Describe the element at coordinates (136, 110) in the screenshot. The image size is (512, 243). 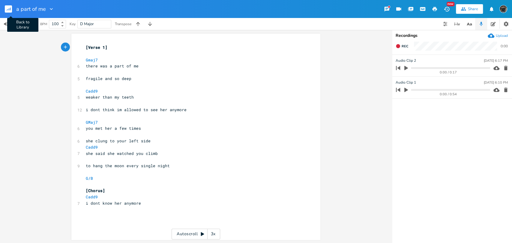
I see `span: i dont think im allowed to see her anymore` at that location.